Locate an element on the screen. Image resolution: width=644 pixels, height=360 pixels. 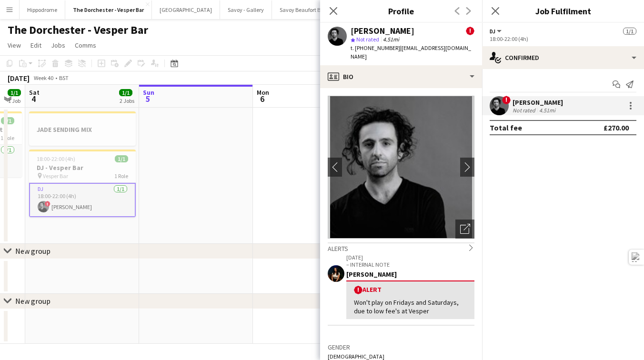
div: Open photos pop-in is located at coordinates (465, 229).